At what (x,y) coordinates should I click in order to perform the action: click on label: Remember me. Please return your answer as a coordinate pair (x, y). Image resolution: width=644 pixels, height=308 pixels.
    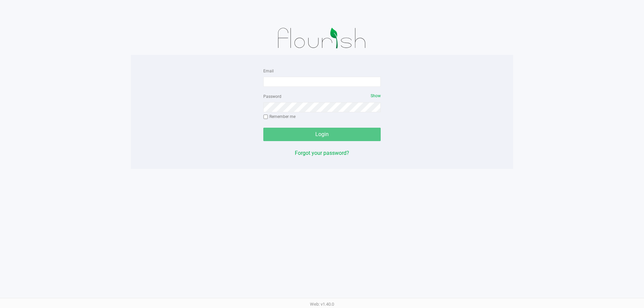
    Looking at the image, I should click on (279, 116).